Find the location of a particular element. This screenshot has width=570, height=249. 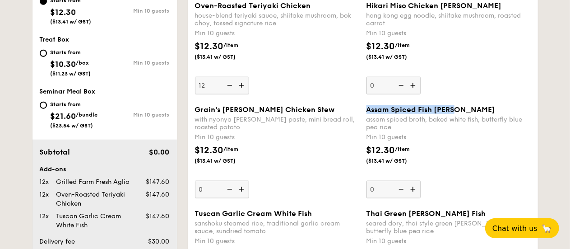

input: Starts from$21.60/bundle($23.54 w/ GST)Min 10 guests is located at coordinates (43, 105).